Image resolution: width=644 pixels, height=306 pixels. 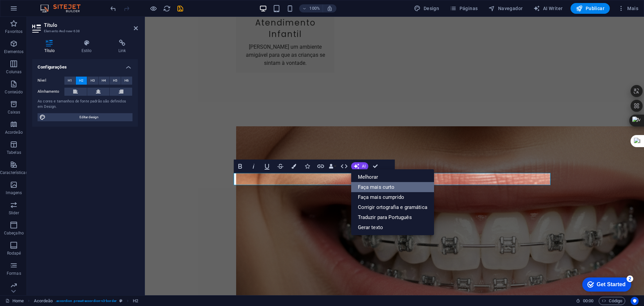 What do you see at coordinates (127, 80) in the screenshot?
I see `button: H6` at bounding box center [127, 80].